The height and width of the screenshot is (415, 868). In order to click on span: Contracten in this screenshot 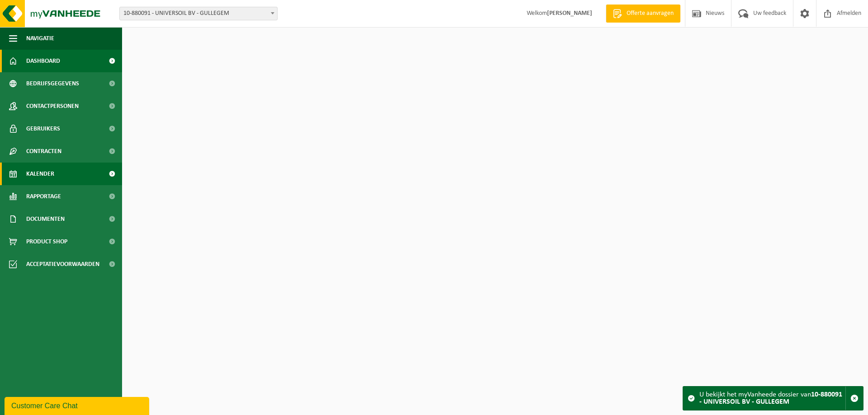, I will do `click(44, 151)`.